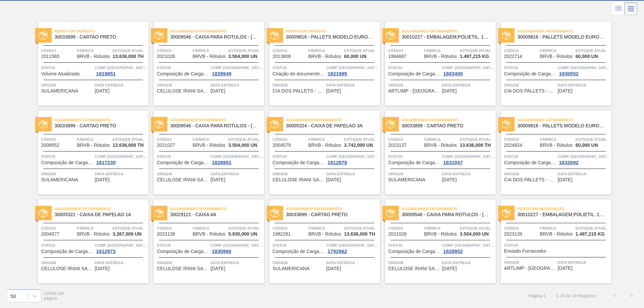 This screenshot has height=308, width=644. I want to click on span: 23/08/2025, so click(102, 91).